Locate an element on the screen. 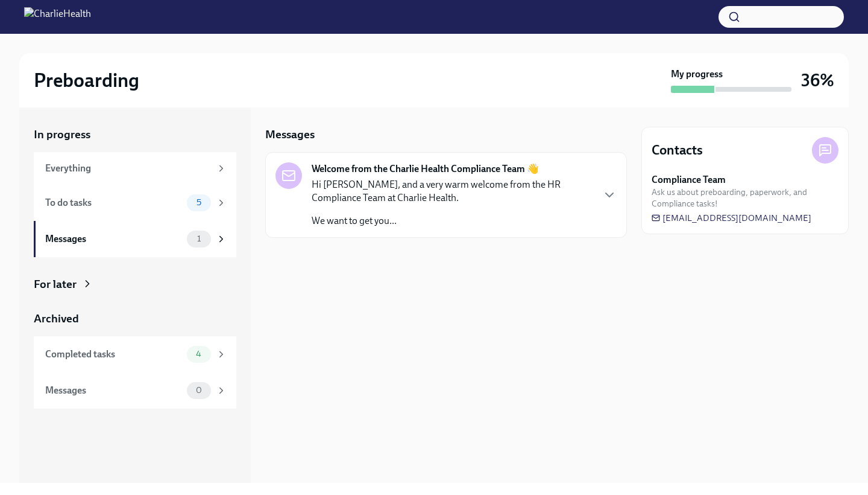 The image size is (868, 495). div: For later is located at coordinates (55, 284).